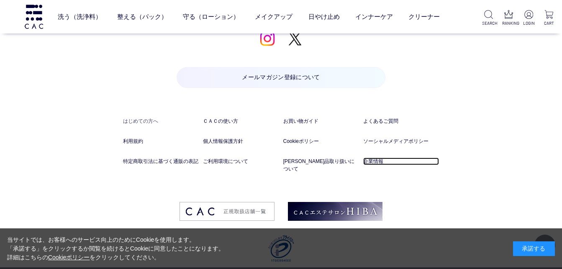 This screenshot has height=269, width=562. Describe the element at coordinates (424, 16) in the screenshot. I see `a: クリーナー` at that location.